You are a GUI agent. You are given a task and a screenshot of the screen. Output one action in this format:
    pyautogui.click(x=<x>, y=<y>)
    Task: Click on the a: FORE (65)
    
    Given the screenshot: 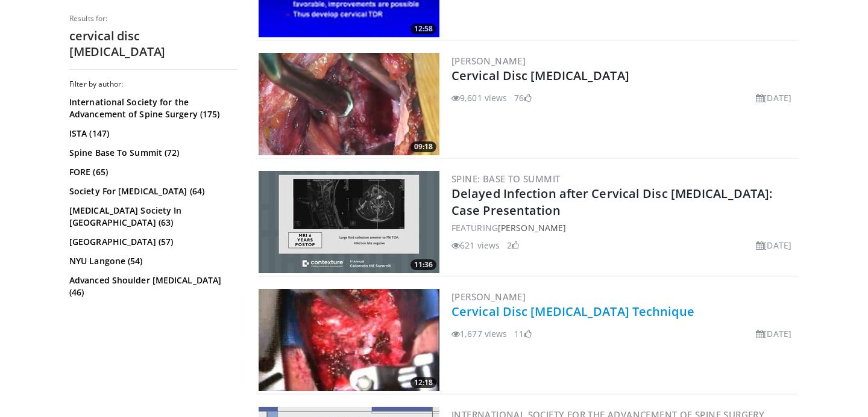 What is the action you would take?
    pyautogui.click(x=152, y=172)
    